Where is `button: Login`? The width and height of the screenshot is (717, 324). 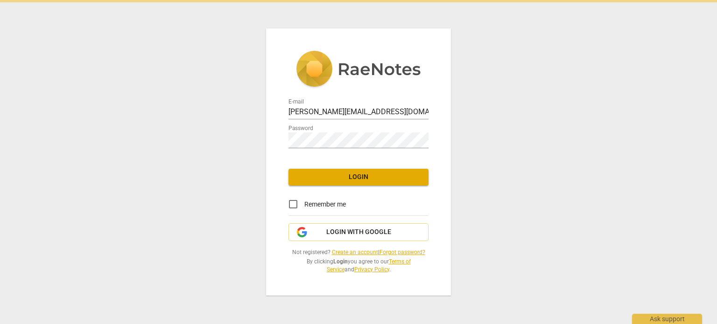
button: Login is located at coordinates (358, 177).